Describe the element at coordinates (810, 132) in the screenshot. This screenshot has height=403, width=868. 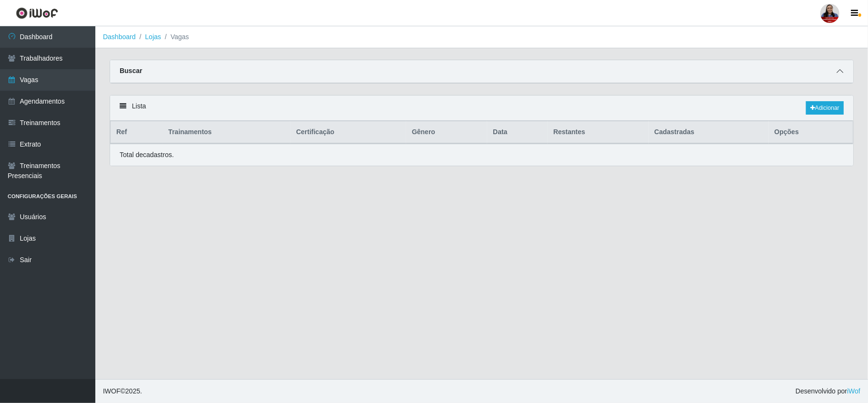
I see `th: Opções` at that location.